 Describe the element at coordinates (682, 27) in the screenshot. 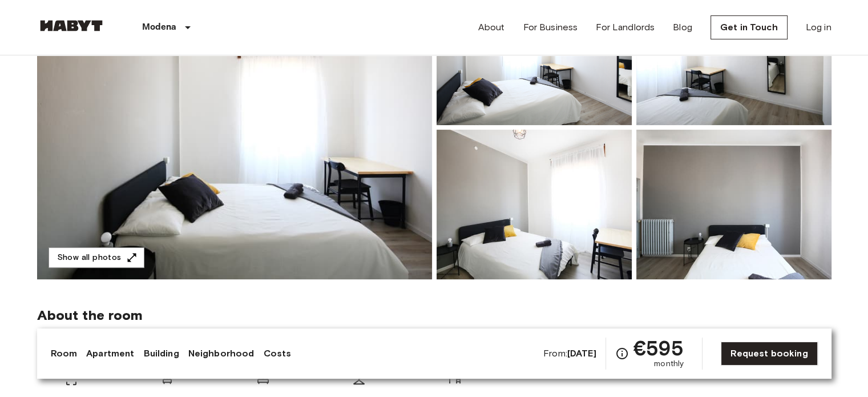

I see `a: Blog` at that location.